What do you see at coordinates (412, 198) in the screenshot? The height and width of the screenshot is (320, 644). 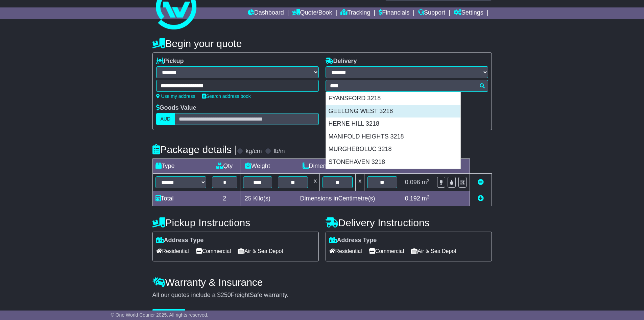 I see `span: 0.192` at bounding box center [412, 198].